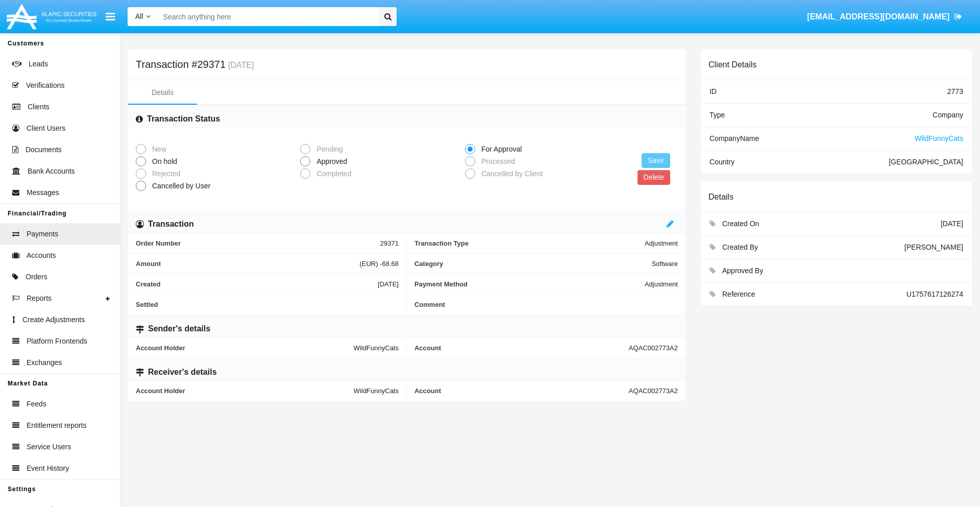 This screenshot has height=507, width=980. What do you see at coordinates (48, 446) in the screenshot?
I see `span: Service Users` at bounding box center [48, 446].